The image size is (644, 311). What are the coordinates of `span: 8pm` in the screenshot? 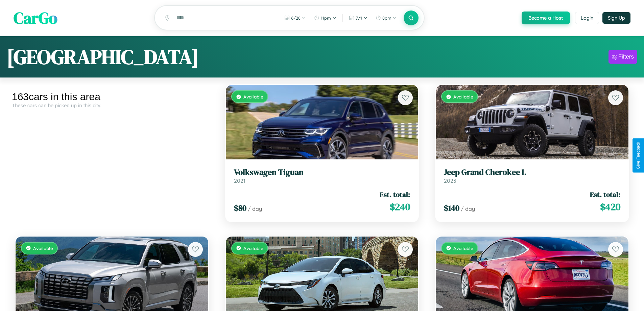 It's located at (387, 18).